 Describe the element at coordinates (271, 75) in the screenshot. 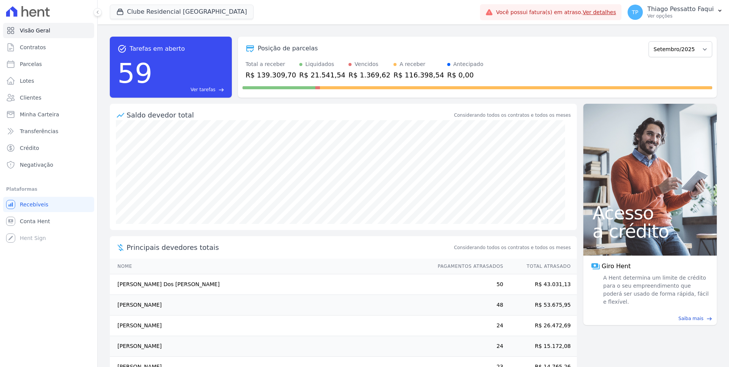

I see `div: R$ 139.309,70` at that location.